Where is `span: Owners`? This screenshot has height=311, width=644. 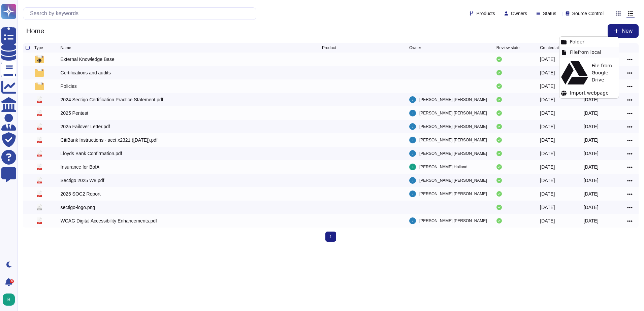 span: Owners is located at coordinates (519, 13).